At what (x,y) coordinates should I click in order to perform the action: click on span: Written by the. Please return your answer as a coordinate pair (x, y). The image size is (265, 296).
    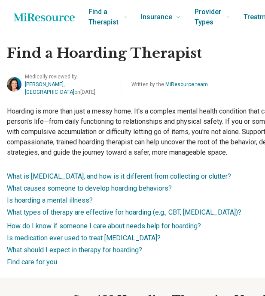
    Looking at the image, I should click on (169, 84).